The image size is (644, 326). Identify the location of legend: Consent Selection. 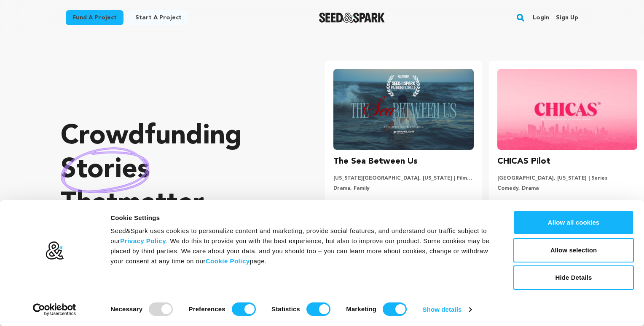
(110, 299).